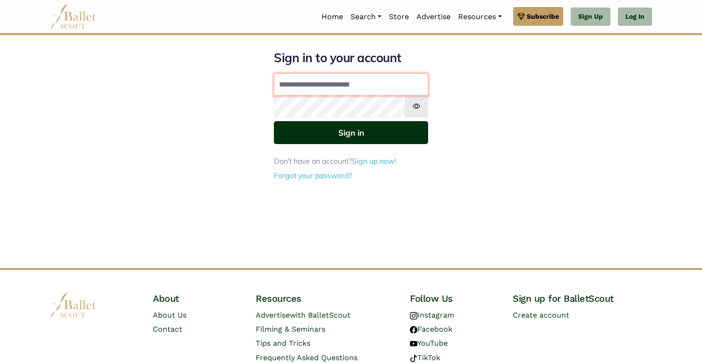 This screenshot has height=363, width=702. What do you see at coordinates (431, 328) in the screenshot?
I see `a: Facebook` at bounding box center [431, 328].